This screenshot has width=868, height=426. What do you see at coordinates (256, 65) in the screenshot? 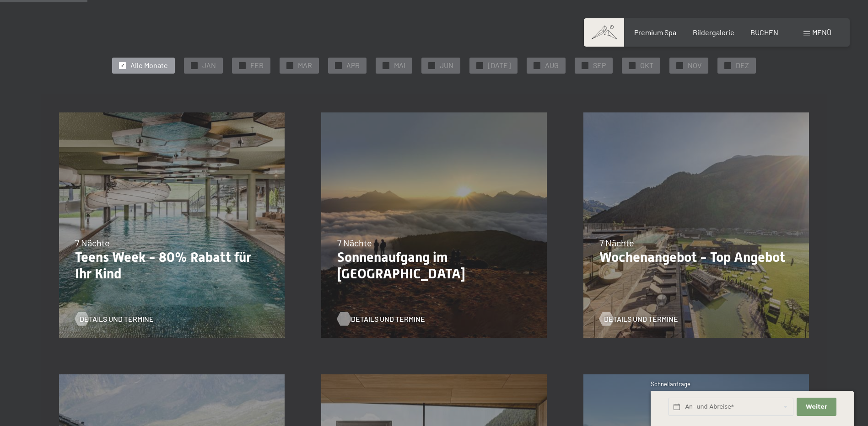
I see `span: FEB` at bounding box center [256, 65].